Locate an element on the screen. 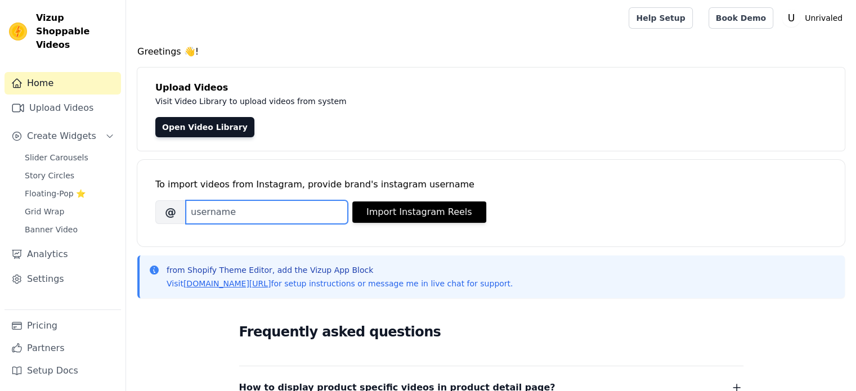 The image size is (856, 391). button: Import Instagram Reels is located at coordinates (419, 212).